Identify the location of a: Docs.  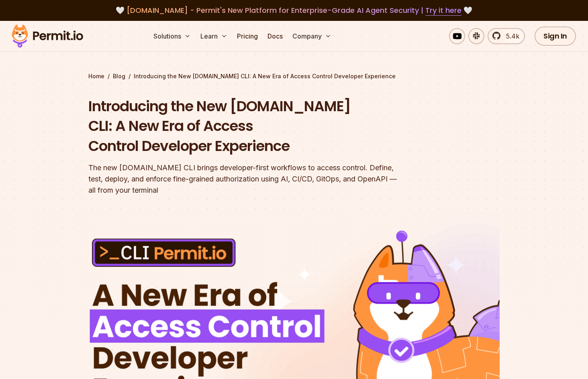
(275, 36).